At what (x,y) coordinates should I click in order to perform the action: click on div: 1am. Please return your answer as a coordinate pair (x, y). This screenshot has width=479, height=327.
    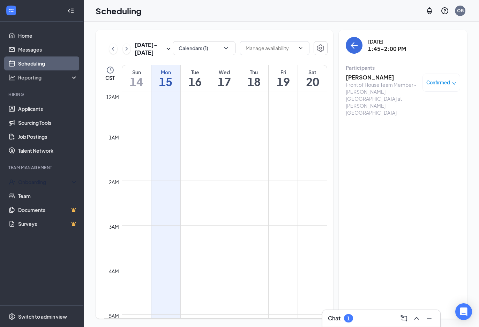
    Looking at the image, I should click on (114, 138).